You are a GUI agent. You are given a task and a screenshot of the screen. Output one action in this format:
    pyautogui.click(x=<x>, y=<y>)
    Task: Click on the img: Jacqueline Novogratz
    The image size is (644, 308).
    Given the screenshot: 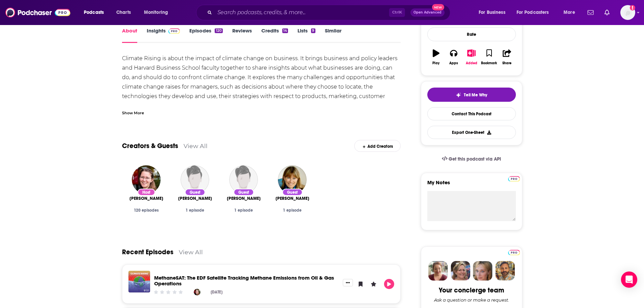 What is the action you would take?
    pyautogui.click(x=292, y=180)
    